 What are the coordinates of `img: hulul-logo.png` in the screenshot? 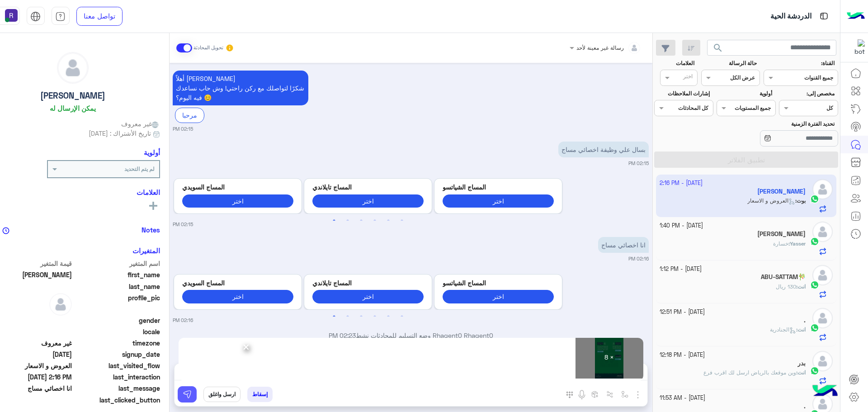 It's located at (825, 392).